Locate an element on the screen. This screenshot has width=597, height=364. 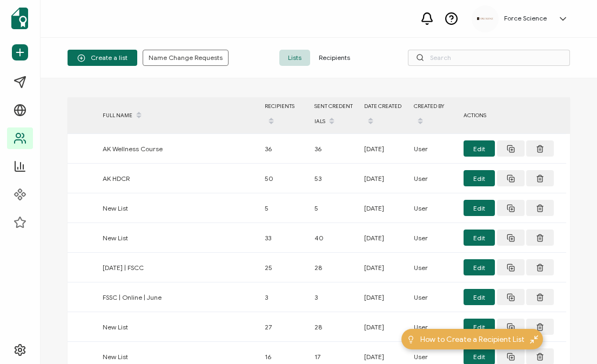
div: 50 is located at coordinates (284, 178).